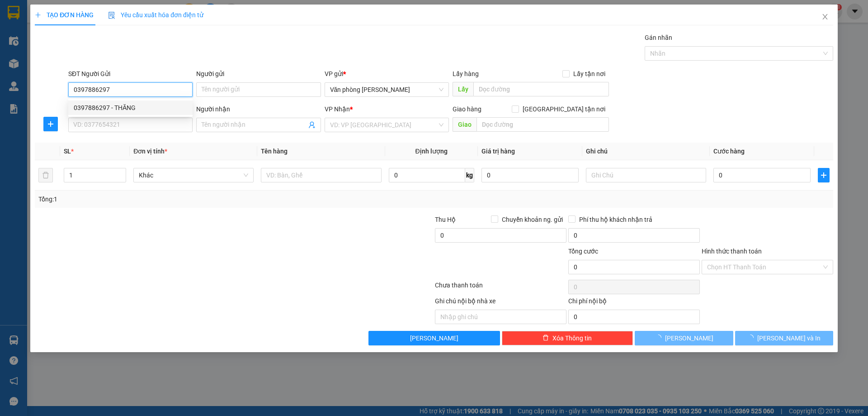 This screenshot has height=416, width=868. What do you see at coordinates (112, 15) in the screenshot?
I see `img: icon` at bounding box center [112, 15].